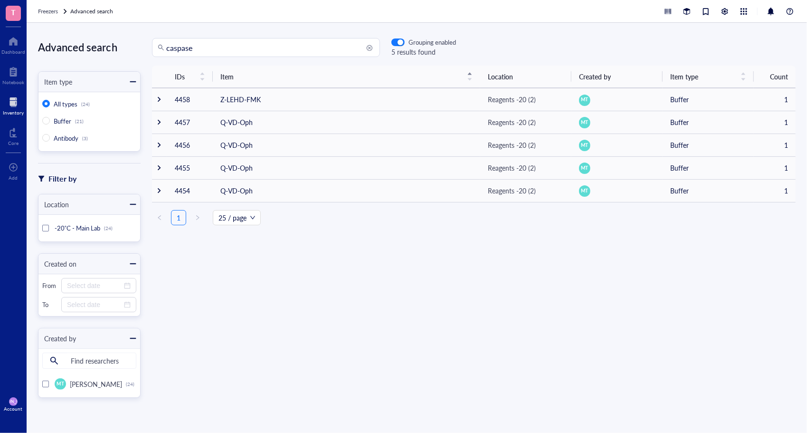 The height and width of the screenshot is (433, 807). Describe the element at coordinates (160, 218) in the screenshot. I see `span: left` at that location.